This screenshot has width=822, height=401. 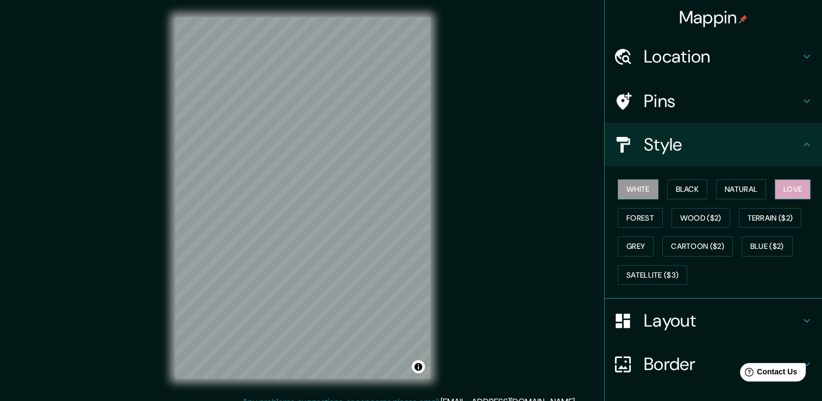 What do you see at coordinates (722, 321) in the screenshot?
I see `h4: Layout` at bounding box center [722, 321].